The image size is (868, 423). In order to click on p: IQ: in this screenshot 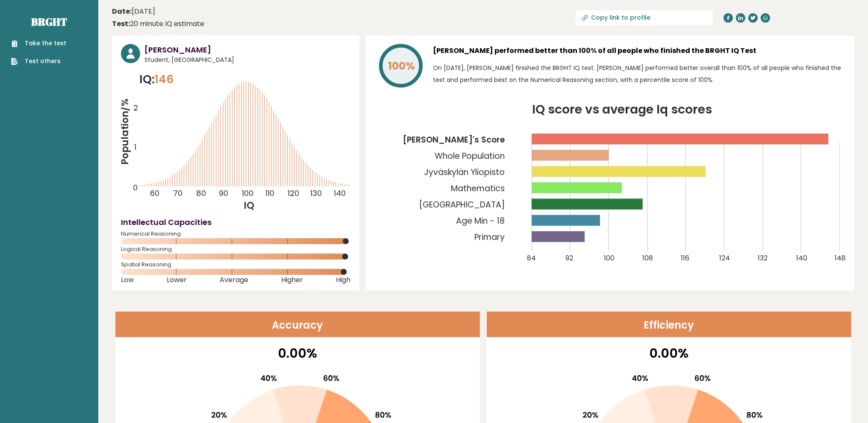, I will do `click(157, 80)`.